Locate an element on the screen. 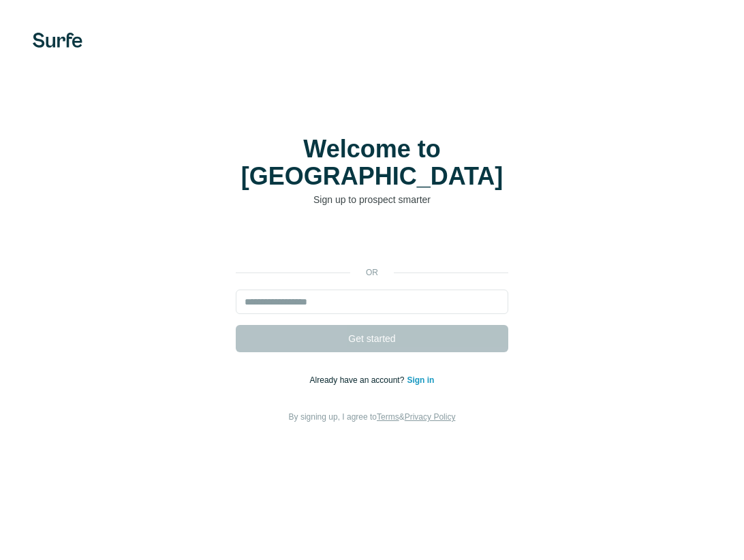 The height and width of the screenshot is (560, 744). a: Privacy Policy is located at coordinates (430, 417).